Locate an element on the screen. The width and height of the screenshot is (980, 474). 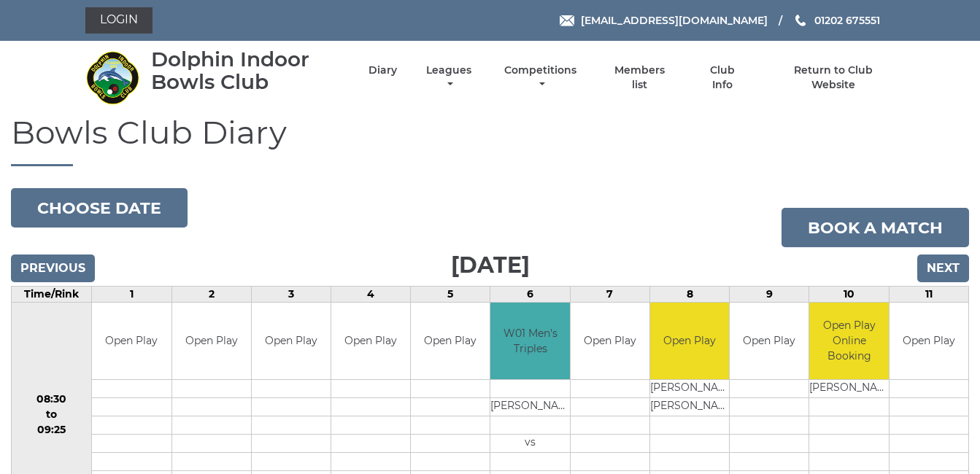
a: Return to Club Website is located at coordinates (832, 77).